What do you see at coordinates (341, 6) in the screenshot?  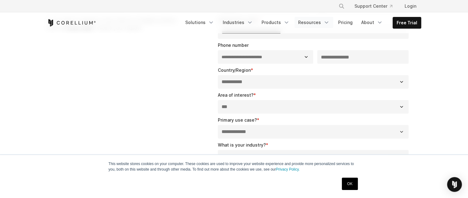 I see `button: Search` at bounding box center [341, 6].